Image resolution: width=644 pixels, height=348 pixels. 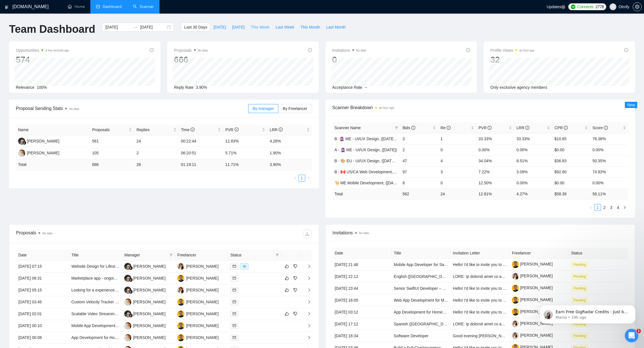 I want to click on span: Proposal Sending Stats, so click(x=131, y=108).